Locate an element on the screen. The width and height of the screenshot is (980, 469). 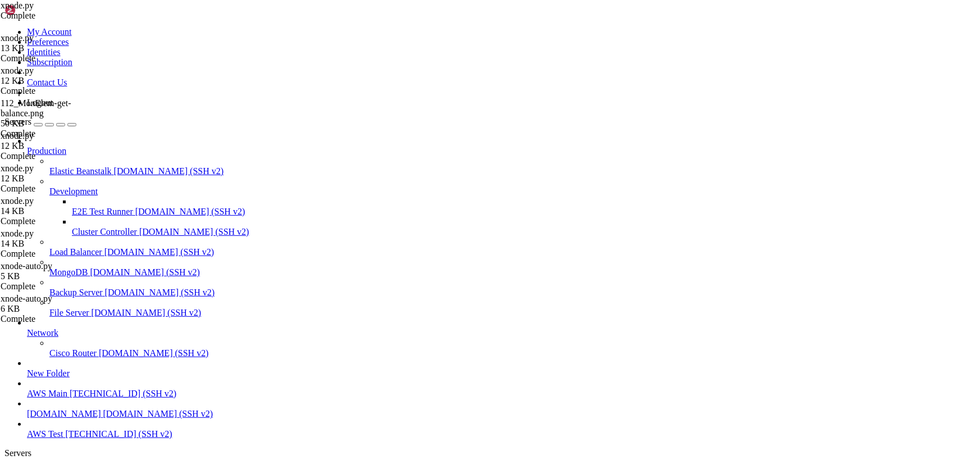
span: ubuntu@ip-172-31-22-165 is located at coordinates (56, 391).